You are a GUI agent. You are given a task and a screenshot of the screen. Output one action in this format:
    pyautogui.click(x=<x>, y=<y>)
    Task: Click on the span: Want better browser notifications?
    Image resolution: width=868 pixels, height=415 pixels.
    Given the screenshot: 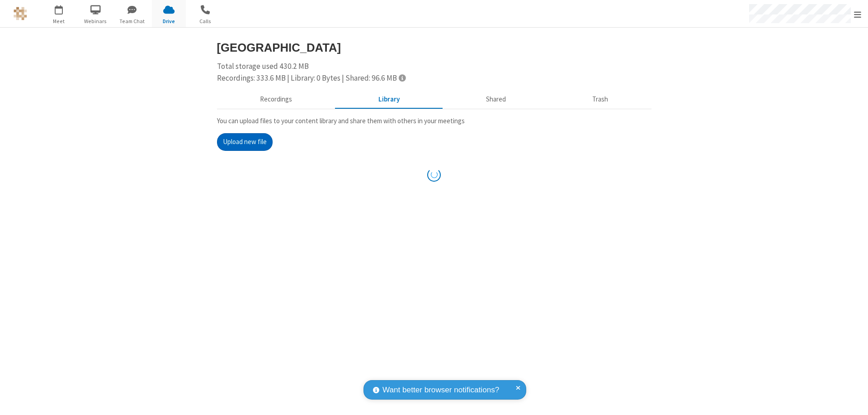 What is the action you would take?
    pyautogui.click(x=441, y=390)
    